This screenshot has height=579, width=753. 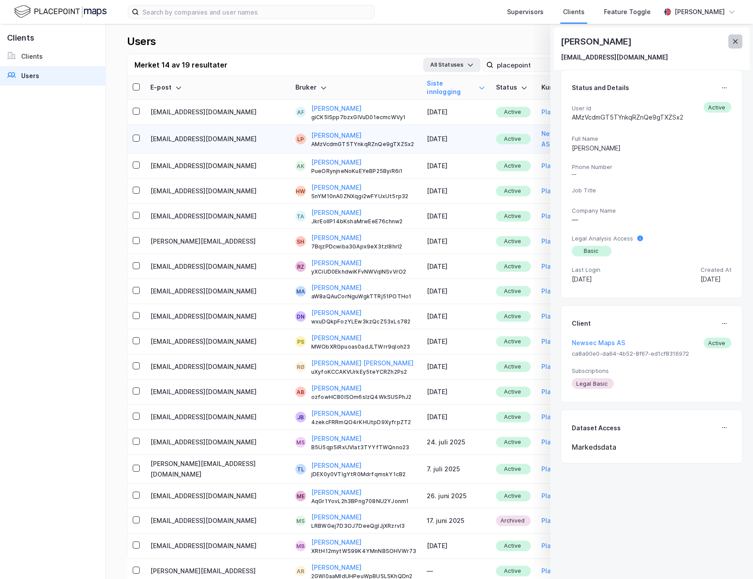 What do you see at coordinates (142, 41) in the screenshot?
I see `div: Users` at bounding box center [142, 41].